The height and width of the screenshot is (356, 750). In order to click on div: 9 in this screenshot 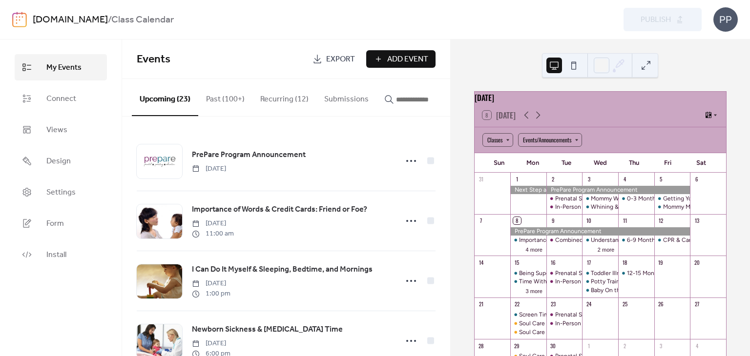, I will do `click(552, 221)`.